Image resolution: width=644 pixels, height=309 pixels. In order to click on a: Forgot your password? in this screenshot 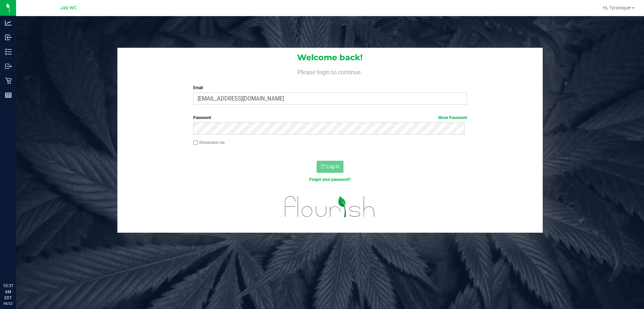, I will do `click(330, 179)`.